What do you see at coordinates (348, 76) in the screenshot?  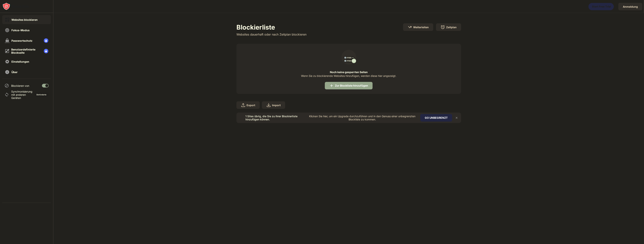 I see `div: Wenn Sie zu blockierende Websites hinzufügen, werden diese hier angezeigt.` at bounding box center [348, 76].